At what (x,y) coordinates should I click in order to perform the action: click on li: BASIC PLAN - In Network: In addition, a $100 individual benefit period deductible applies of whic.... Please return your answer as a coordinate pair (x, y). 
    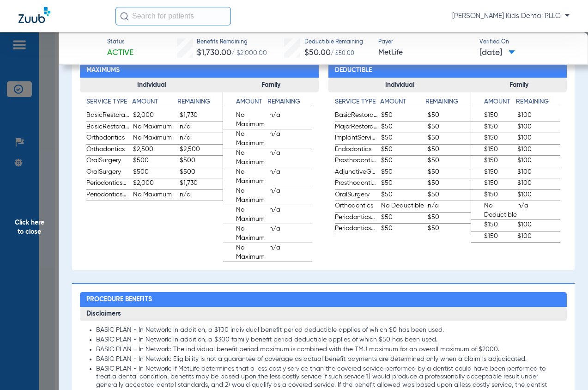
    Looking at the image, I should click on (328, 330).